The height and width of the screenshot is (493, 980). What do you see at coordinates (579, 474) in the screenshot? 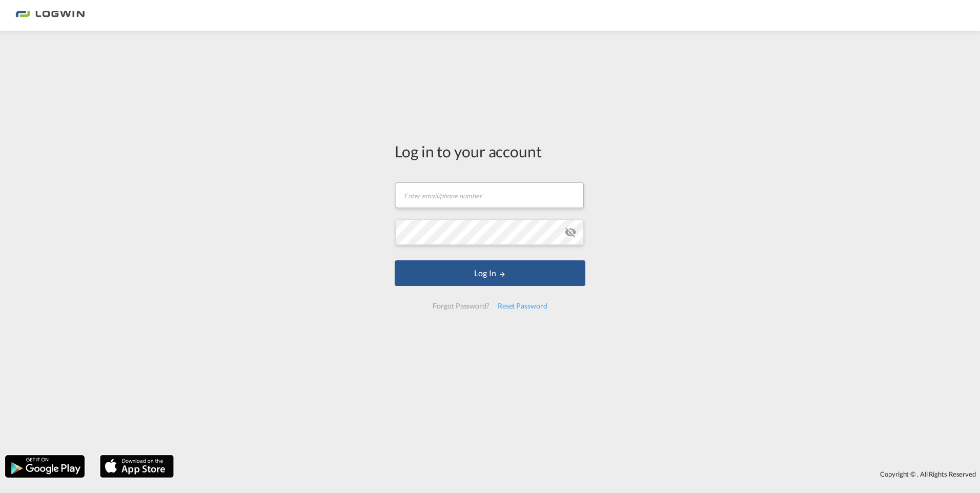
I see `div: Copyright © . All Rights Reserved` at bounding box center [579, 474].